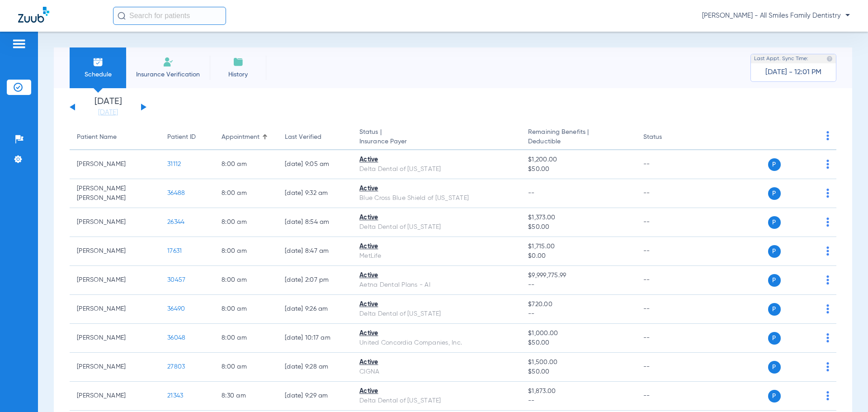  I want to click on div: MetLife, so click(436, 255).